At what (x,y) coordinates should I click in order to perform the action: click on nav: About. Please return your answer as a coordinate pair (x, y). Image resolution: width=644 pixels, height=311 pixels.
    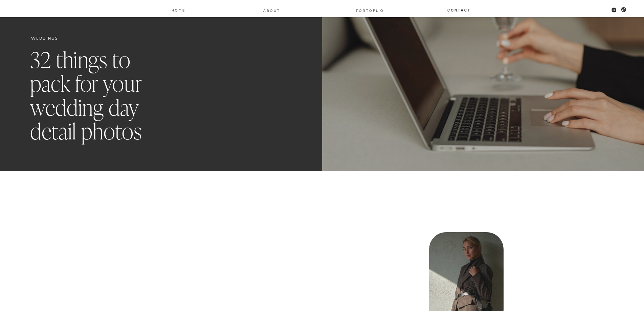
    Looking at the image, I should click on (272, 10).